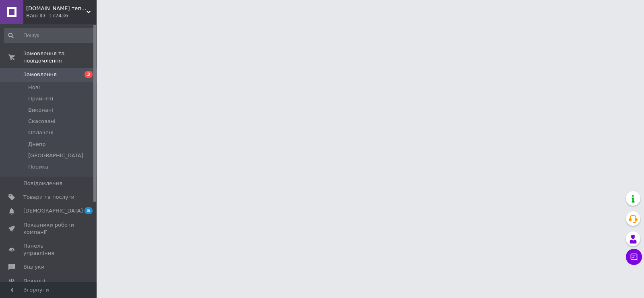  I want to click on div: Ваш ID: 172436, so click(61, 16).